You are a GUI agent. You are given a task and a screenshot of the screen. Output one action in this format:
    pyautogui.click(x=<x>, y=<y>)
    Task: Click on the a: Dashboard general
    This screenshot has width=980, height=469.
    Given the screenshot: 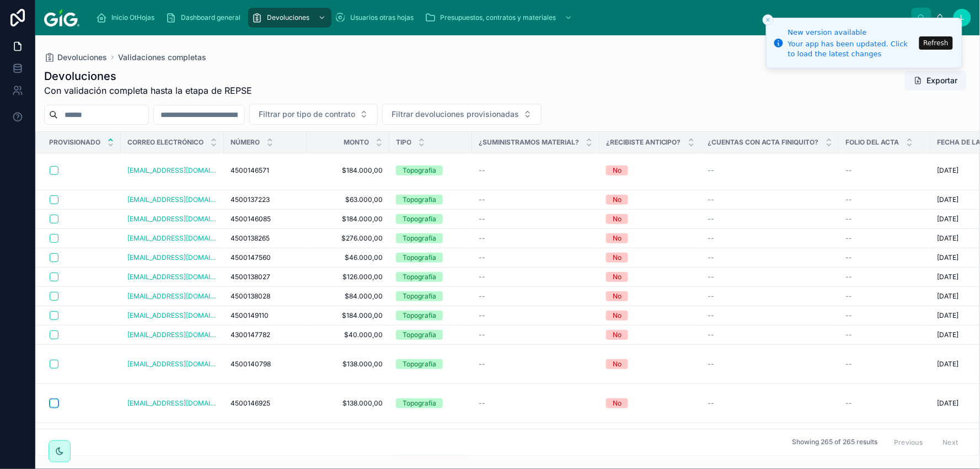 What is the action you would take?
    pyautogui.click(x=205, y=17)
    